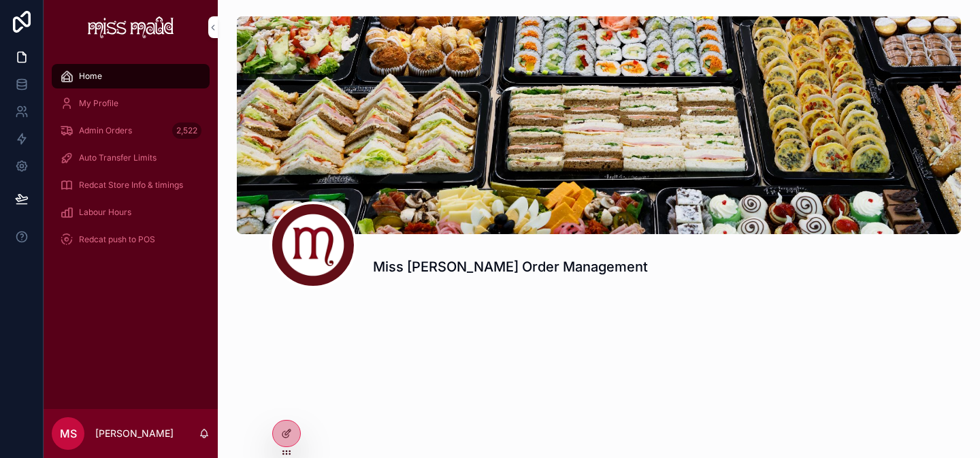 This screenshot has width=980, height=458. Describe the element at coordinates (117, 239) in the screenshot. I see `span: Redcat push to POS` at that location.